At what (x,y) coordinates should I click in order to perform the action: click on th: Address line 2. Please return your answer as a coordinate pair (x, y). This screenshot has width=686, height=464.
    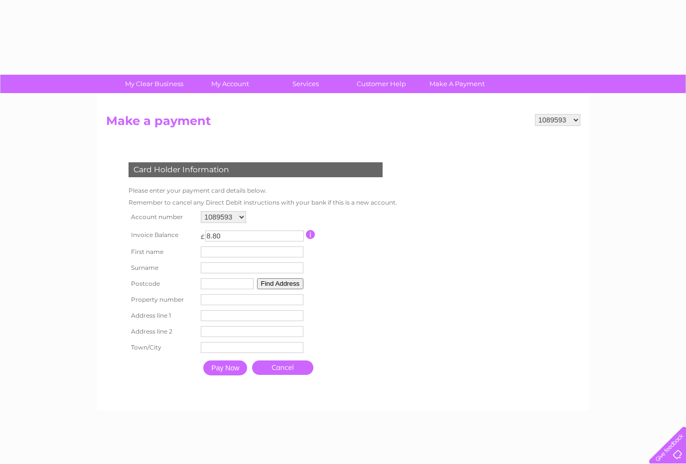
    Looking at the image, I should click on (162, 332).